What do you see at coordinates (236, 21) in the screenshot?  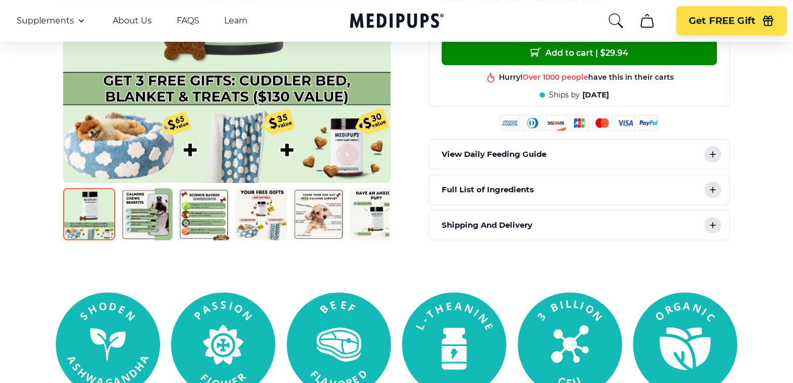 I see `a: Learn` at bounding box center [236, 21].